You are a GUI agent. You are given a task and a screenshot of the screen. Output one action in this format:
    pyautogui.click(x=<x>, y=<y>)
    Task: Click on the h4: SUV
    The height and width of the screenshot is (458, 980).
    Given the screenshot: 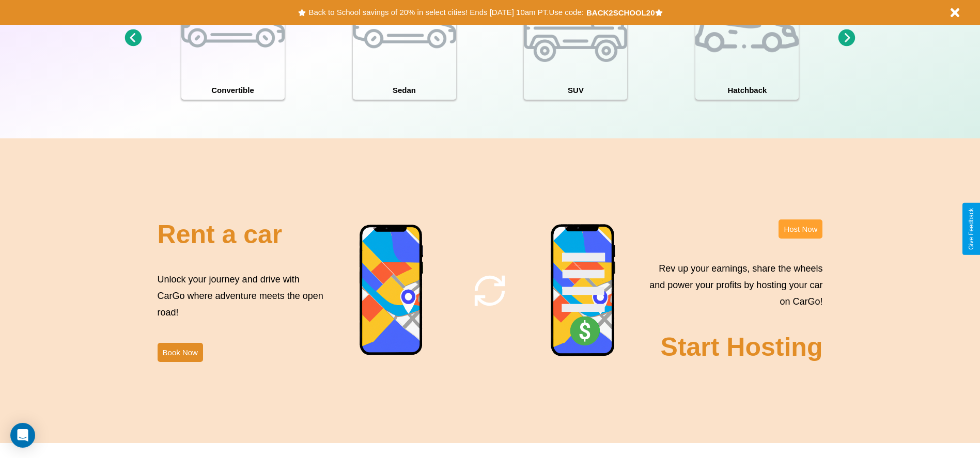 What is the action you would take?
    pyautogui.click(x=576, y=90)
    